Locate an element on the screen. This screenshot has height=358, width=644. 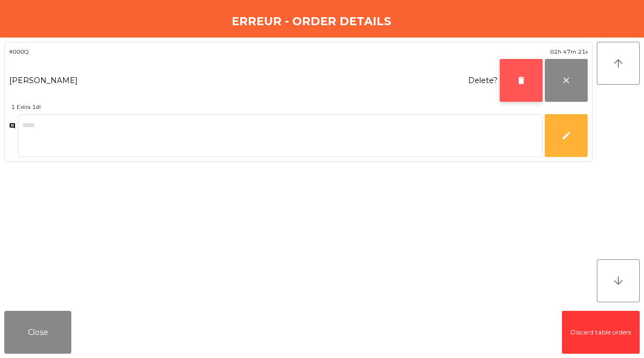
button: delete is located at coordinates (521, 81).